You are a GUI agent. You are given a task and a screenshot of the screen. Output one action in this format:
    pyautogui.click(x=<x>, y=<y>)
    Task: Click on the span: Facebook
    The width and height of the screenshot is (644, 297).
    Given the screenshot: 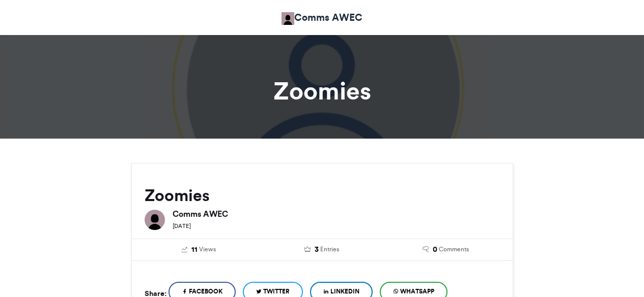 What is the action you would take?
    pyautogui.click(x=205, y=291)
    